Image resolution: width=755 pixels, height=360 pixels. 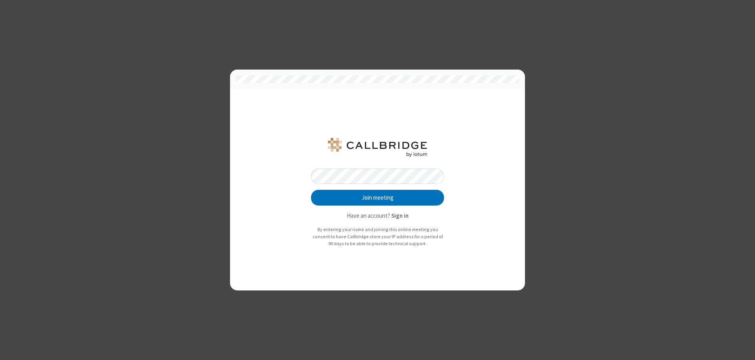 What do you see at coordinates (378, 236) in the screenshot?
I see `p: By entering your name and joining this online meeting you consent to have Callbridge store your I...` at bounding box center [378, 236].